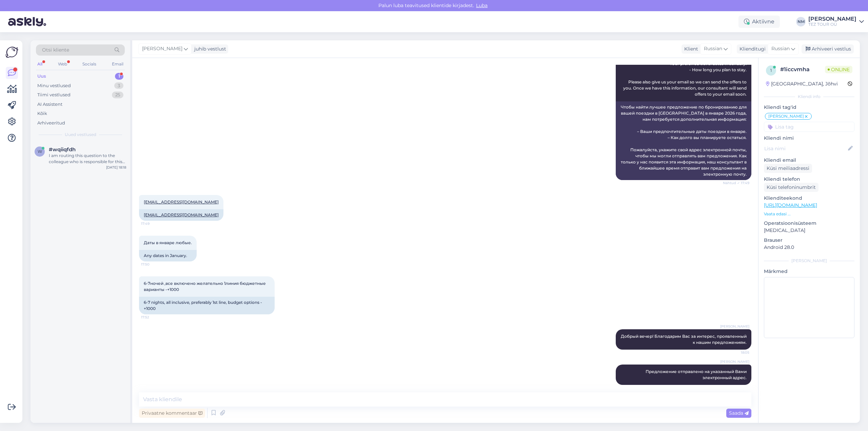  What do you see at coordinates (809, 179) in the screenshot?
I see `p: Kliendi telefon` at bounding box center [809, 179].